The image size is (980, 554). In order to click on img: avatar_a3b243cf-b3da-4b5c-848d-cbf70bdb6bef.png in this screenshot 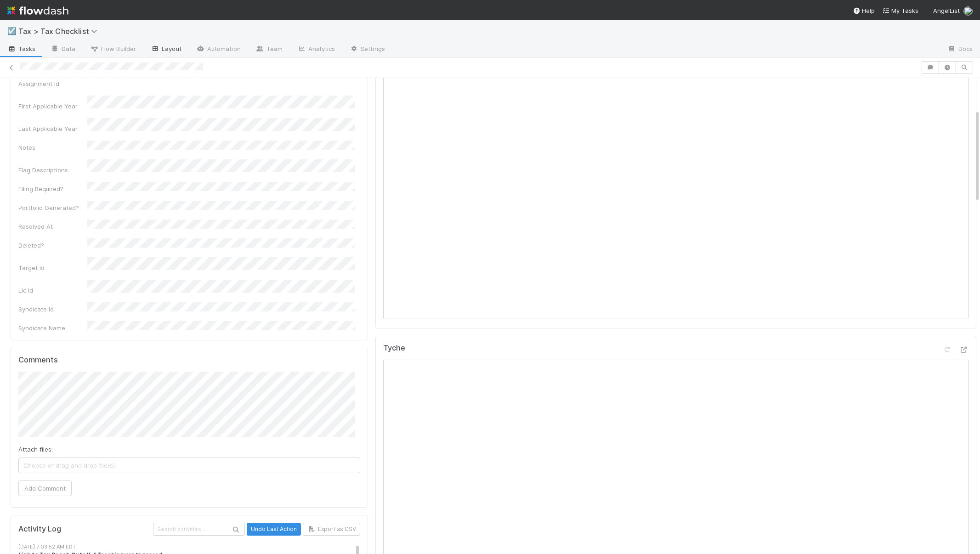, I will do `click(968, 11)`.